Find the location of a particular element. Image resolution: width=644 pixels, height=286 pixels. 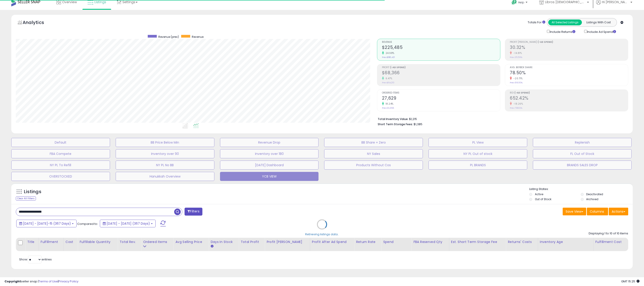

span: 2025-08-15 15:25 GMT is located at coordinates (630, 281).